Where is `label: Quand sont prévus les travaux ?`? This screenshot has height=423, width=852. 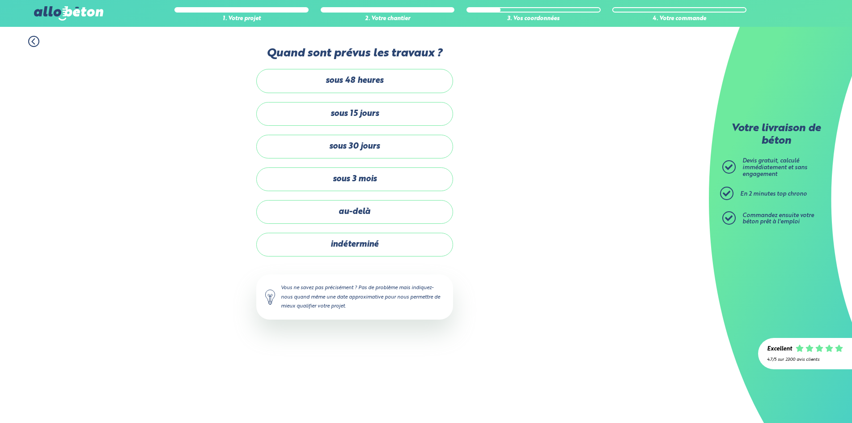 label: Quand sont prévus les travaux ? is located at coordinates (355, 53).